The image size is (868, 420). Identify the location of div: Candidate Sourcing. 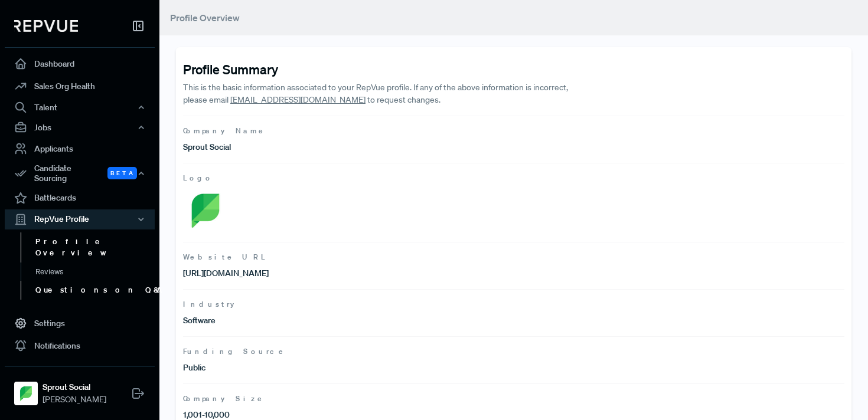
(79, 173).